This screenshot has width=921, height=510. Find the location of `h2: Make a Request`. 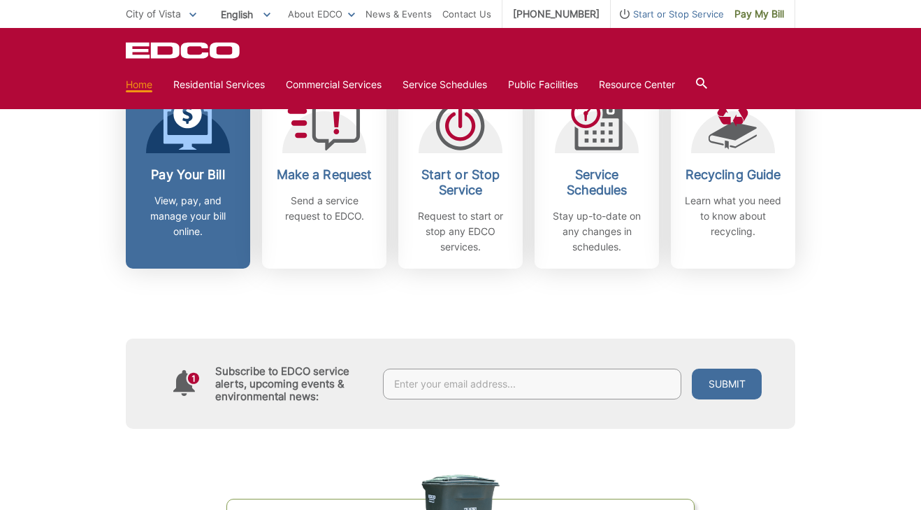

h2: Make a Request is located at coordinates (324, 175).